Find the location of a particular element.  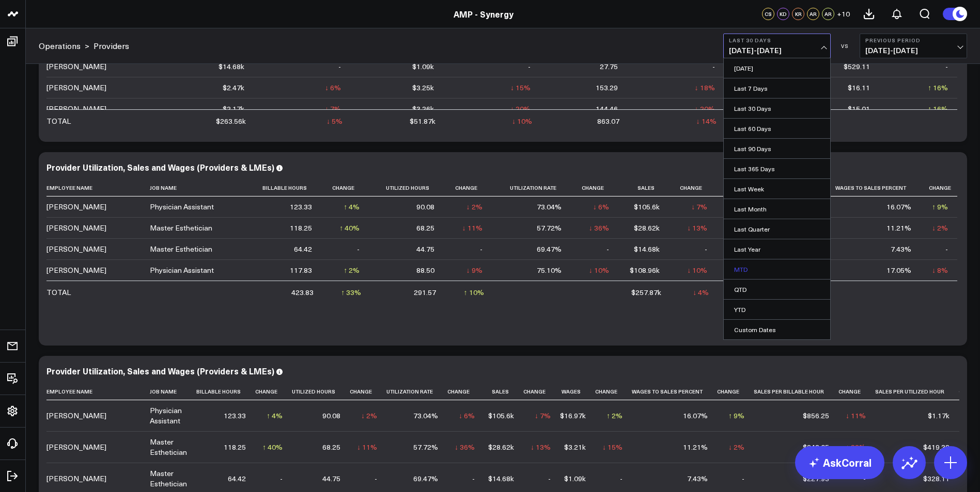

div: ↓ 5% is located at coordinates (334, 121).